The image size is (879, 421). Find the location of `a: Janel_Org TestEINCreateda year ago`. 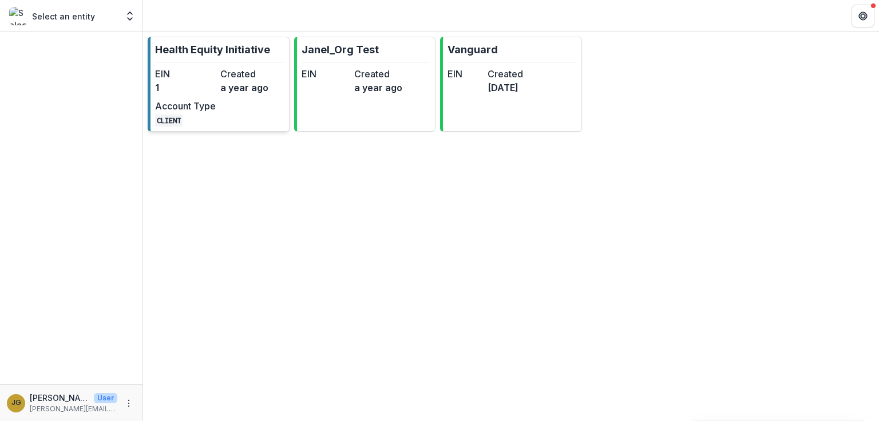

a: Janel_Org TestEINCreateda year ago is located at coordinates (365, 84).